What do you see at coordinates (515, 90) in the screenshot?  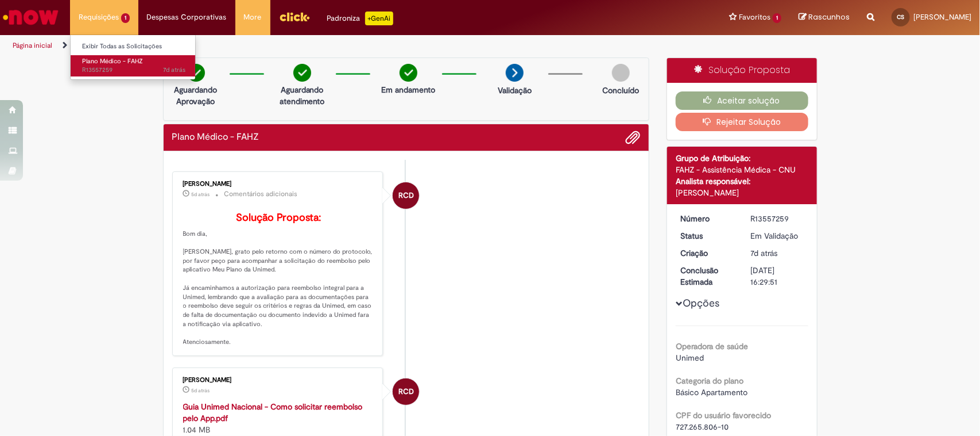 I see `p: Validação` at bounding box center [515, 90].